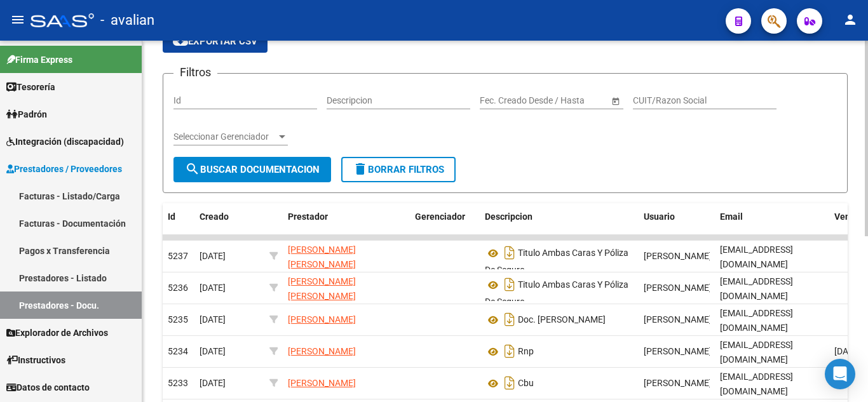 This screenshot has height=402, width=868. I want to click on span: Rnp, so click(525, 352).